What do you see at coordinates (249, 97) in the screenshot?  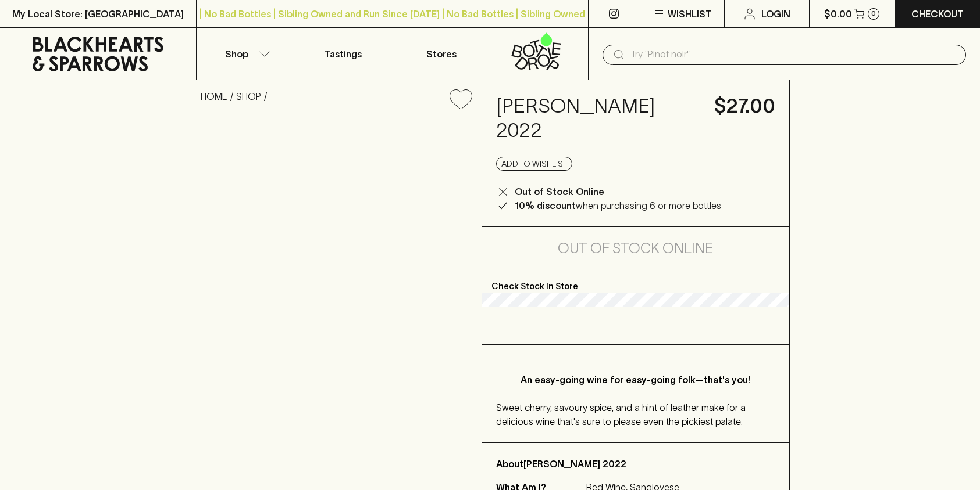 I see `a: SHOP` at bounding box center [249, 97].